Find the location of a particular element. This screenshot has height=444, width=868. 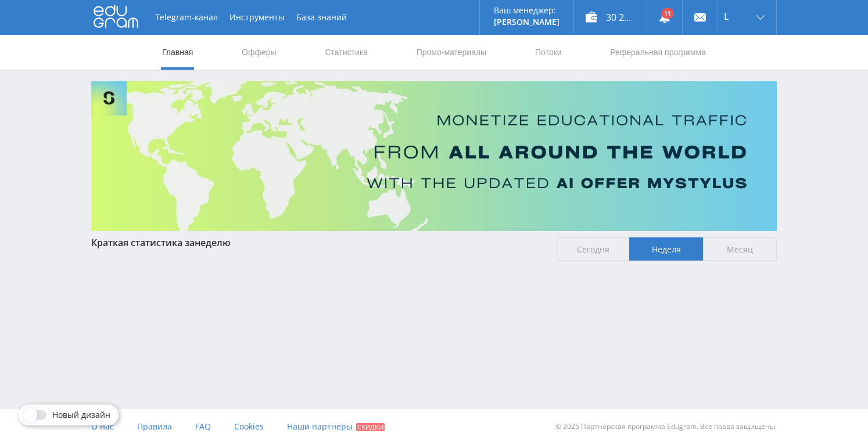

p: Ваш менеджер: is located at coordinates (526, 11).